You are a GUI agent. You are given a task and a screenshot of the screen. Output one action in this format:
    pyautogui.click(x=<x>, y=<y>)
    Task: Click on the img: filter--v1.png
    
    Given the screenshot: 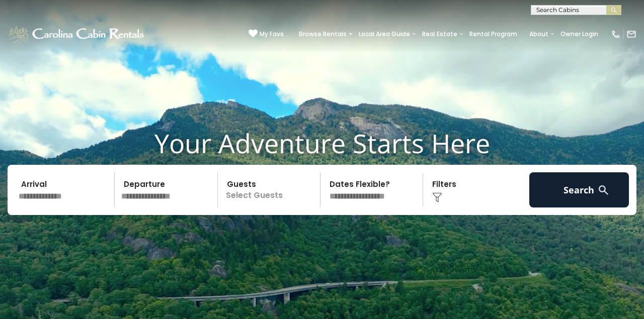 What is the action you would take?
    pyautogui.click(x=437, y=198)
    